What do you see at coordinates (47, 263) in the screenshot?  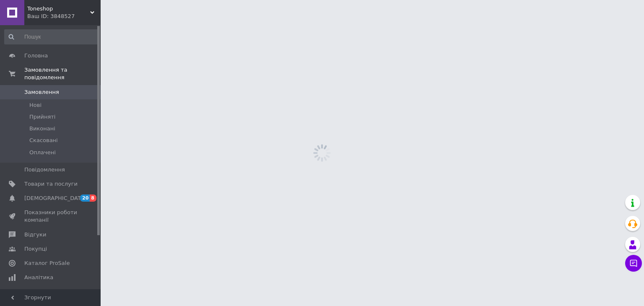 I see `span: Каталог ProSale` at bounding box center [47, 263].